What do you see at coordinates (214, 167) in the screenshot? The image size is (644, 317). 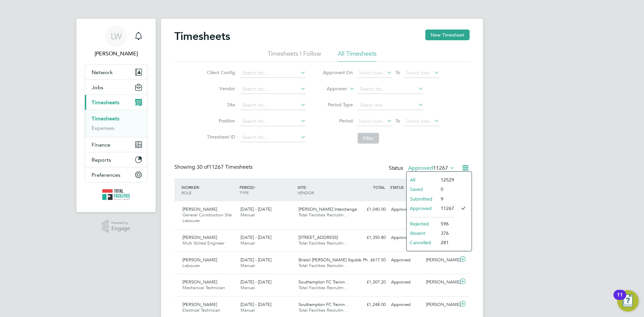 I see `div: Showing` at bounding box center [214, 167].